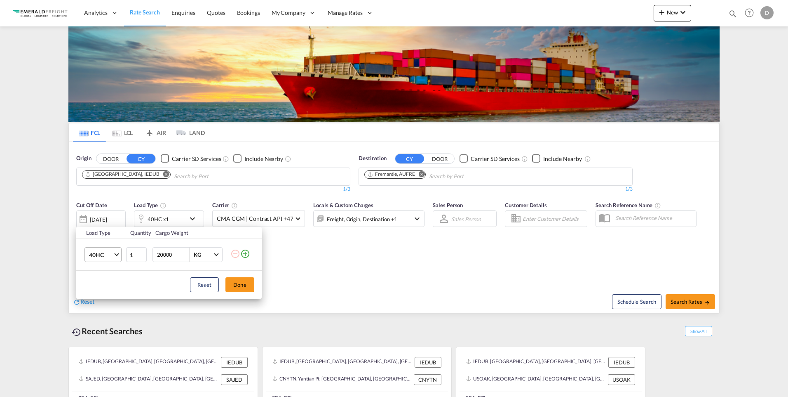 This screenshot has width=788, height=397. What do you see at coordinates (197, 254) in the screenshot?
I see `div: KG` at bounding box center [197, 254].